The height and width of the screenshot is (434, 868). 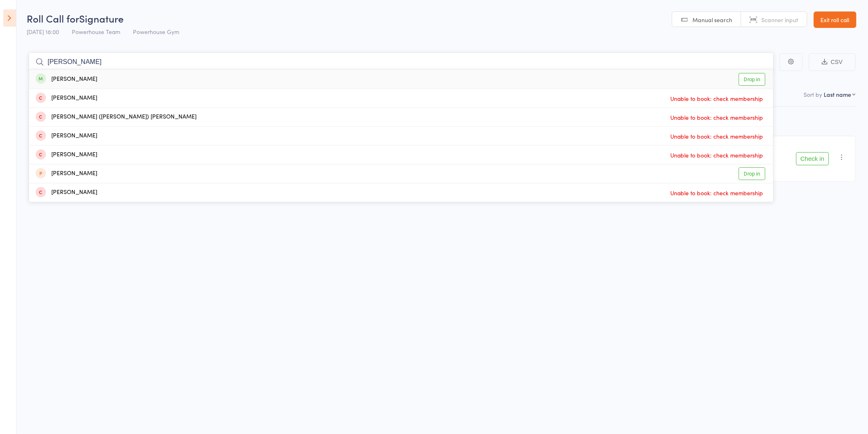 What do you see at coordinates (780, 20) in the screenshot?
I see `span: Scanner input` at bounding box center [780, 20].